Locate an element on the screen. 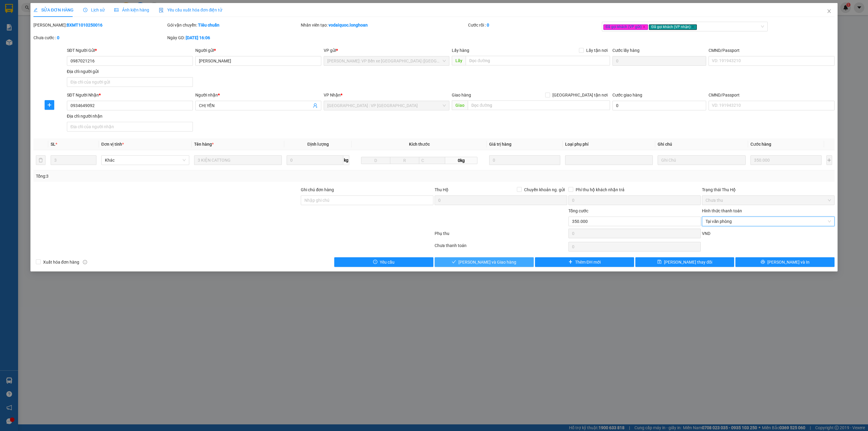 The width and height of the screenshot is (868, 431). input: Ghi chú đơn hàng is located at coordinates (367, 201).